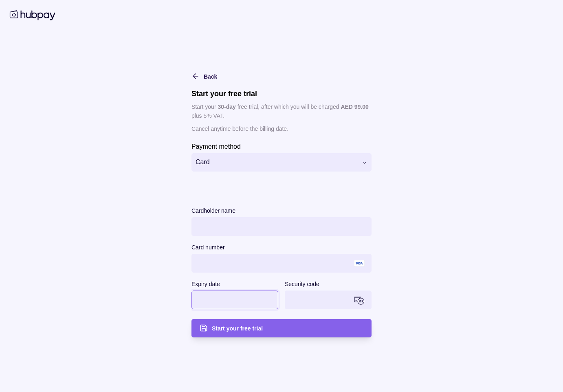 Image resolution: width=563 pixels, height=392 pixels. What do you see at coordinates (226, 106) in the screenshot?
I see `p: 30 -day` at bounding box center [226, 106].